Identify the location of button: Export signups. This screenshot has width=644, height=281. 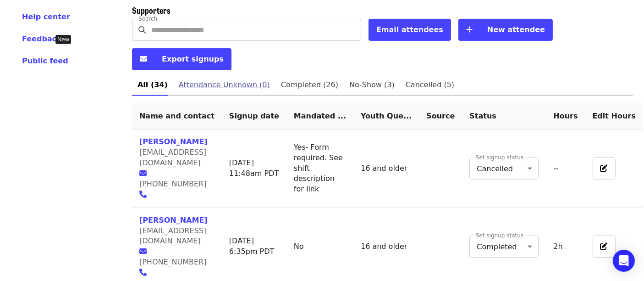
(181, 59).